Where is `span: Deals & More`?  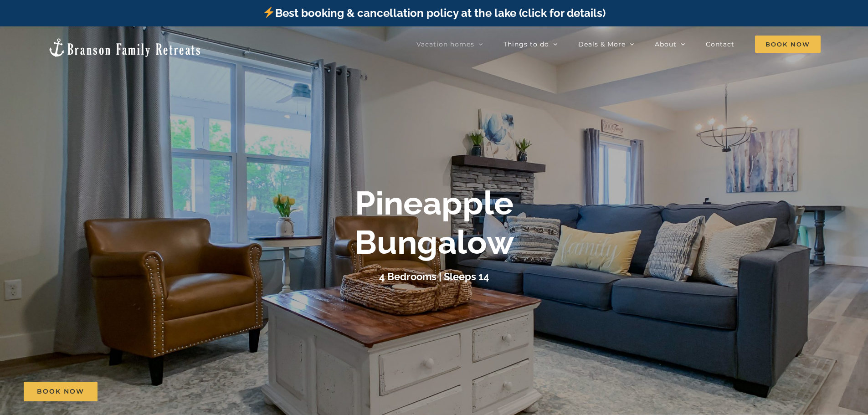
span: Deals & More is located at coordinates (602, 44).